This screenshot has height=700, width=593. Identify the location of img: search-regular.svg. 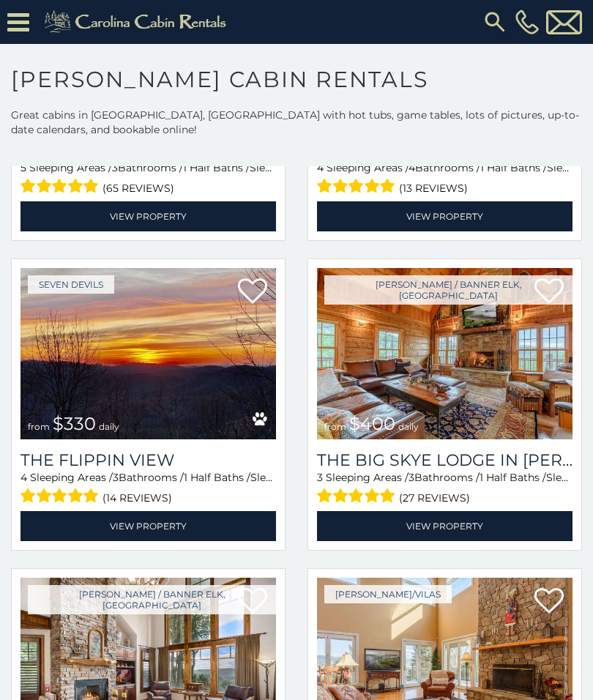
(495, 22).